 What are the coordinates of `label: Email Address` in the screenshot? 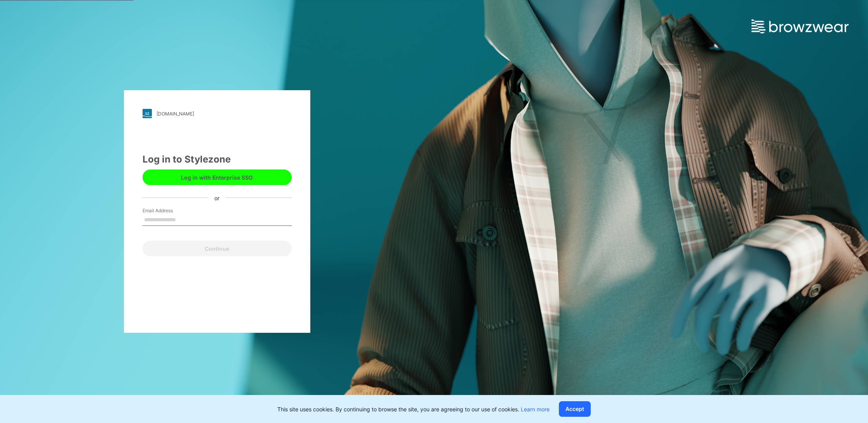 It's located at (169, 211).